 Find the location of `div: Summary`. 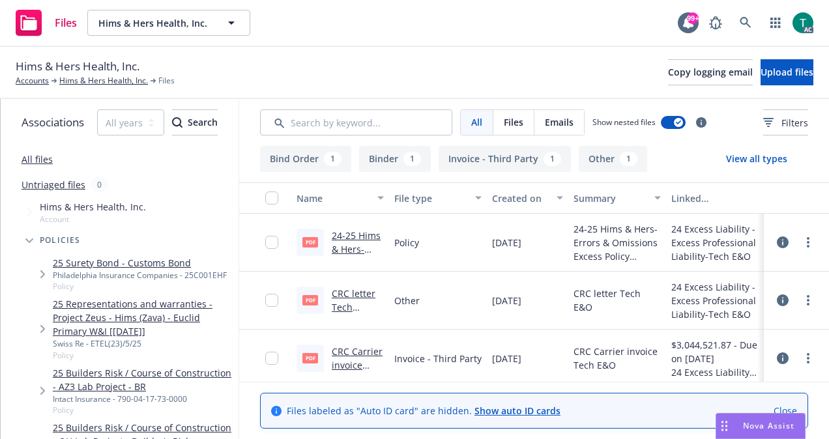

div: Summary is located at coordinates (610, 198).